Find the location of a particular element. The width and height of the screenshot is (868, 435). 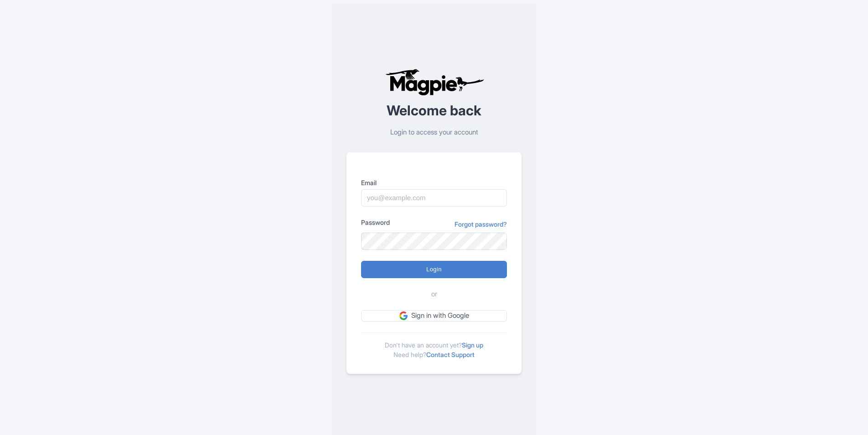

input: Login is located at coordinates (434, 269).